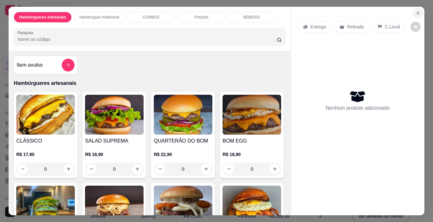 The image size is (433, 222). What do you see at coordinates (251, 17) in the screenshot?
I see `p: BEBIDAS` at bounding box center [251, 17].